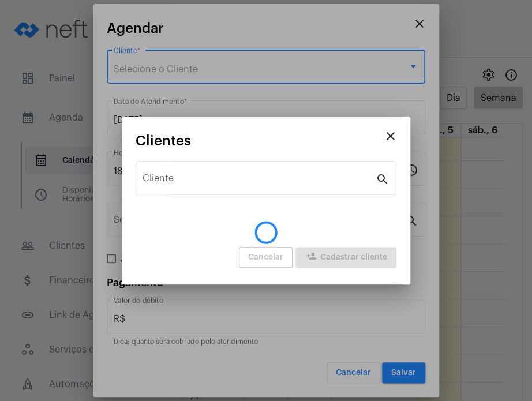 Image resolution: width=532 pixels, height=401 pixels. I want to click on mat-icon: search, so click(383, 179).